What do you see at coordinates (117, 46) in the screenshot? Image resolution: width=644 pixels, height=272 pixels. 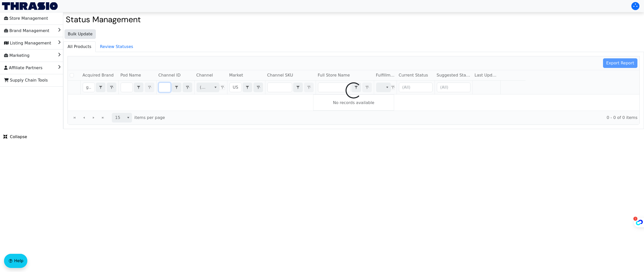 I see `span: Review Statuses` at bounding box center [117, 46].